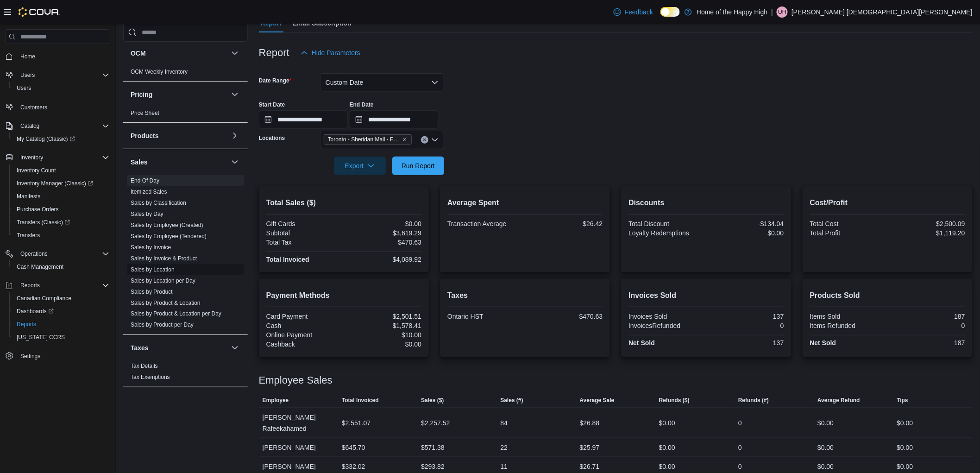 The height and width of the screenshot is (473, 980). Describe the element at coordinates (28, 196) in the screenshot. I see `span: Manifests` at that location.